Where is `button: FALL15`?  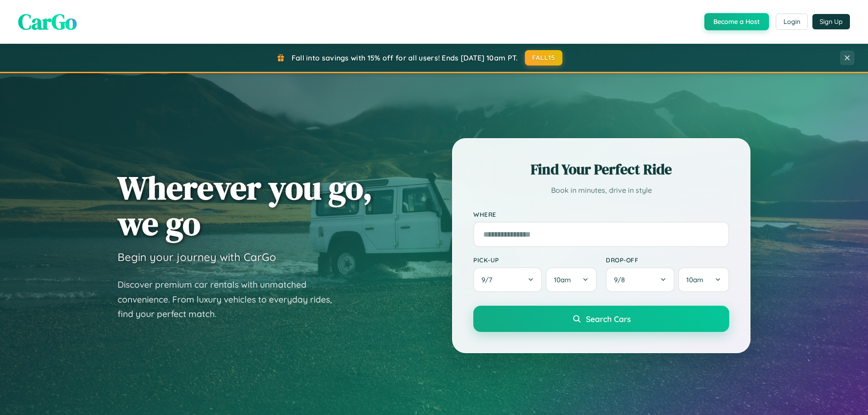
button: FALL15 is located at coordinates (544, 58).